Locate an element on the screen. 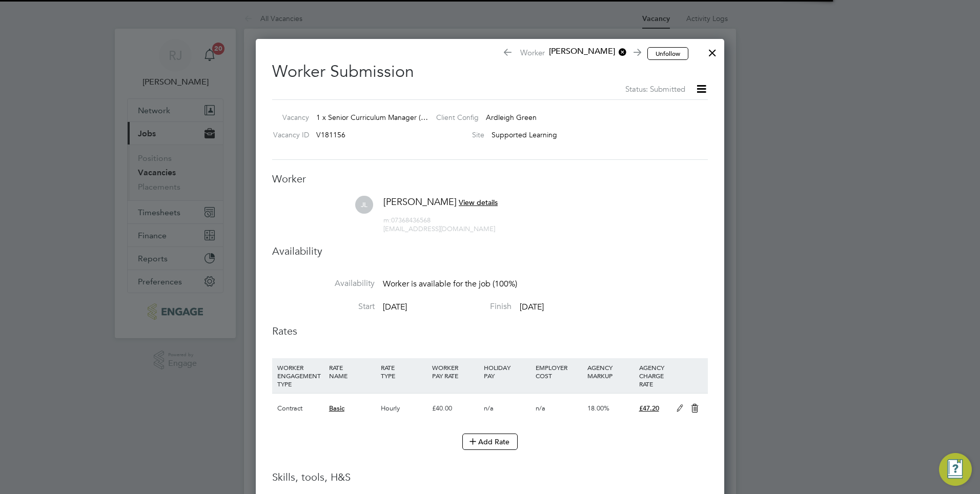 Image resolution: width=980 pixels, height=494 pixels. div: WORKER ENGAGEMENT TYPE is located at coordinates (301, 376).